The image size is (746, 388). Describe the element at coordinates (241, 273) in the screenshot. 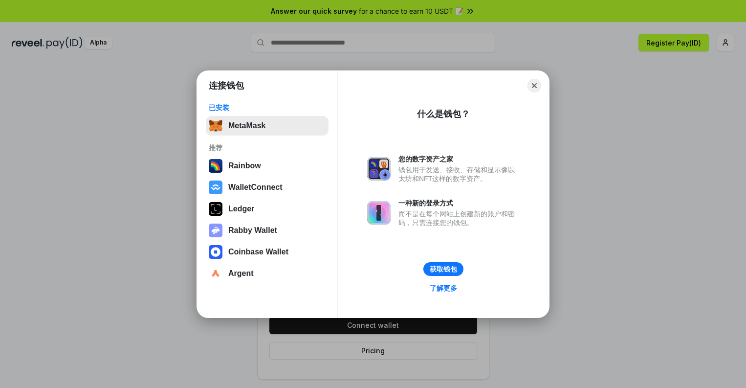

I see `div: Argent` at that location.